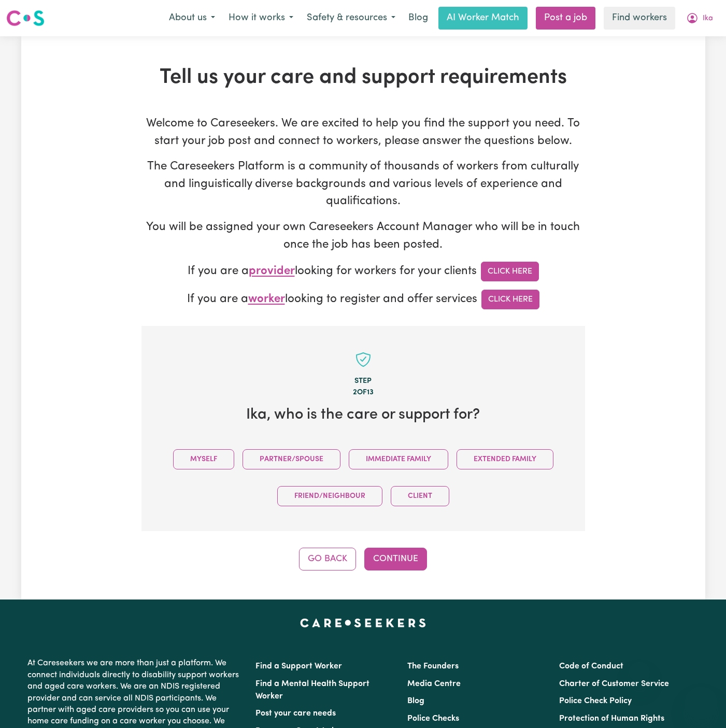  Describe the element at coordinates (420, 496) in the screenshot. I see `button: Client` at that location.